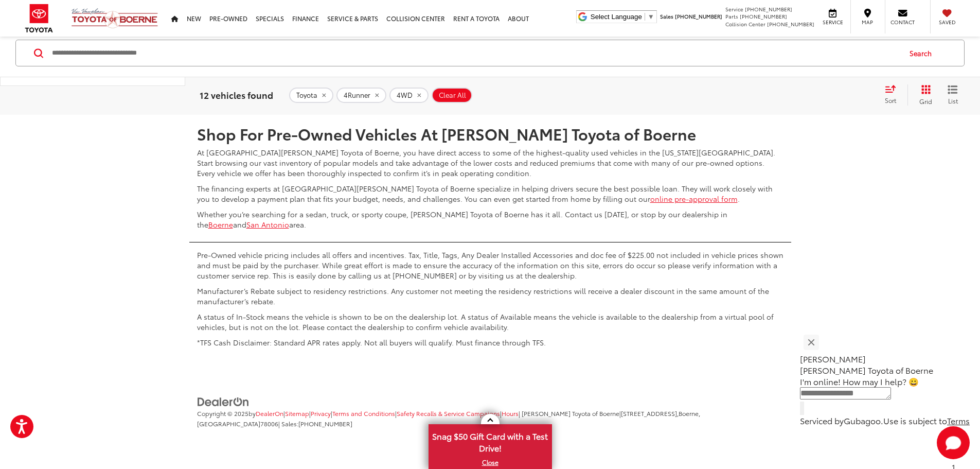 The width and height of the screenshot is (980, 469). I want to click on span: 4WD, so click(404, 95).